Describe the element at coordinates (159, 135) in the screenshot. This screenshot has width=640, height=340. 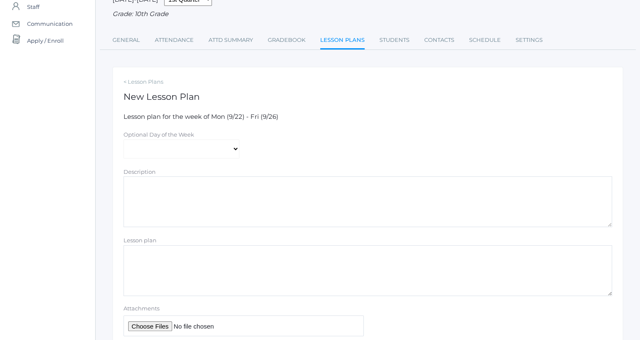
I see `label: Optional Day of the Week` at that location.